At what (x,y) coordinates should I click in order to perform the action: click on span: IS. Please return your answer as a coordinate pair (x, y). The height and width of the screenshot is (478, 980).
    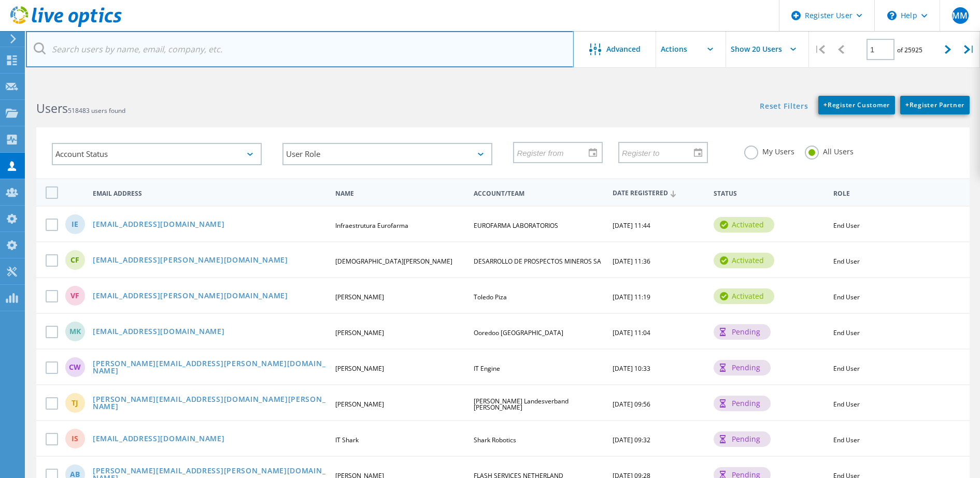
    Looking at the image, I should click on (75, 439).